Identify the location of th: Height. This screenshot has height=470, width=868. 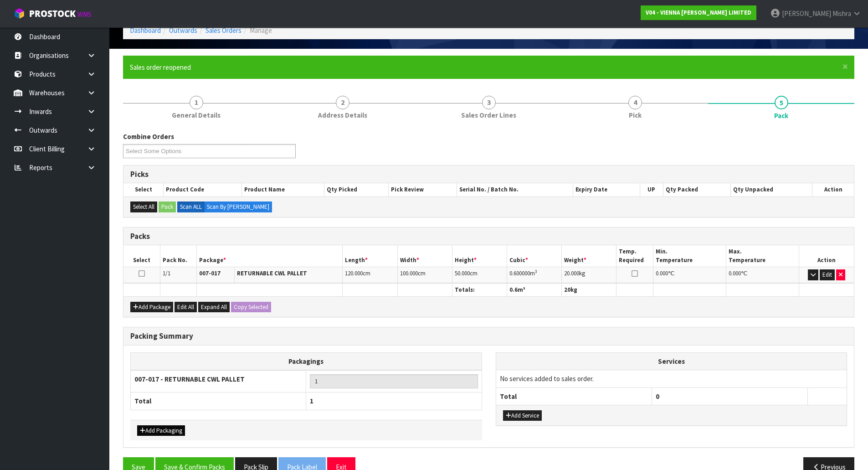
(479, 256).